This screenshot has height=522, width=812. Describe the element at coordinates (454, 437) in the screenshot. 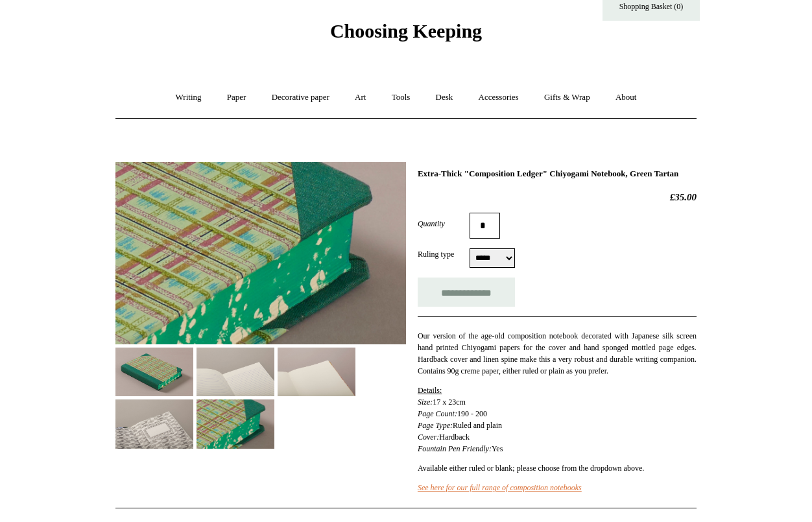

I see `span: Hardback` at that location.